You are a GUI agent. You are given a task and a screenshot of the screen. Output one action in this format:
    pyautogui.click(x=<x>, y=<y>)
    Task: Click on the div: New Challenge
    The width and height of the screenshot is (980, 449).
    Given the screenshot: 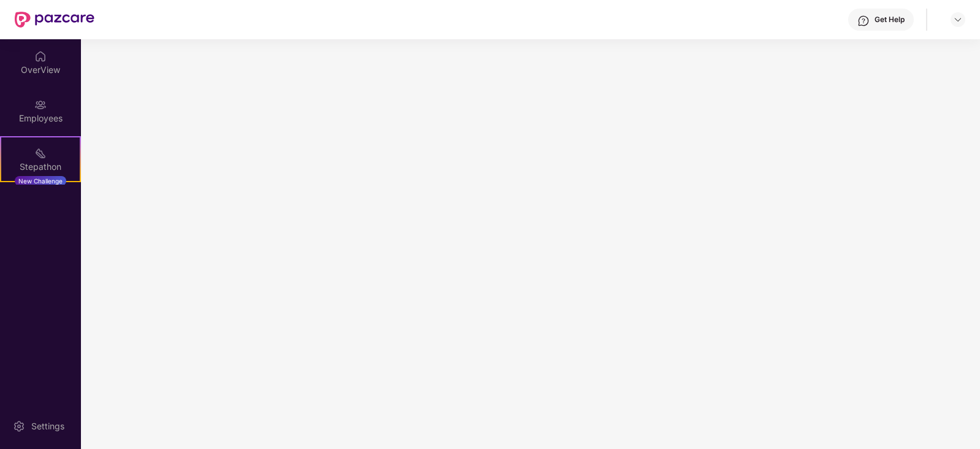 What is the action you would take?
    pyautogui.click(x=40, y=181)
    